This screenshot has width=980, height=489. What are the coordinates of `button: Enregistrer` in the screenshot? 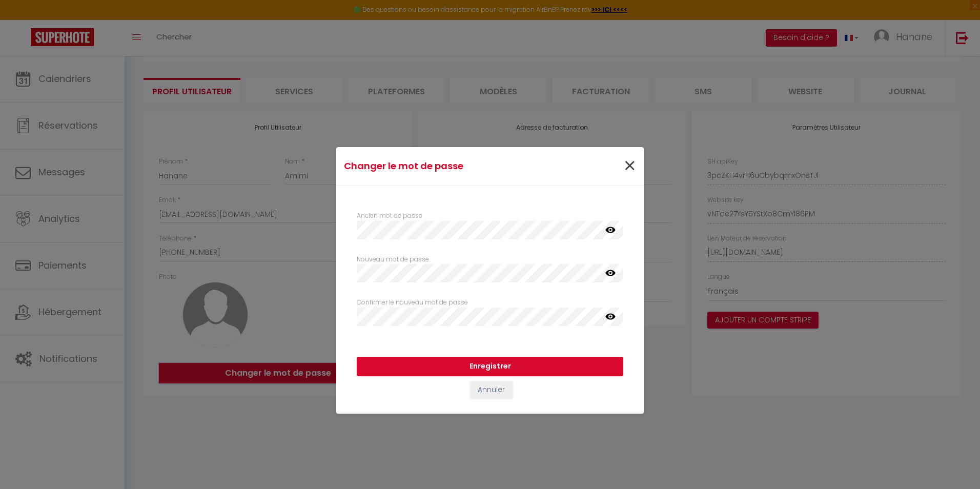 It's located at (490, 366).